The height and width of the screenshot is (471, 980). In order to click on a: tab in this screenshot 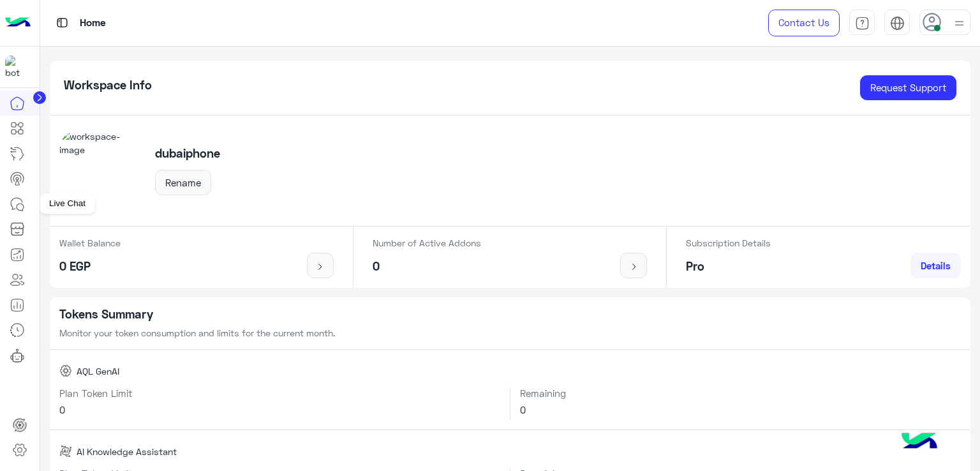, I will do `click(862, 23)`.